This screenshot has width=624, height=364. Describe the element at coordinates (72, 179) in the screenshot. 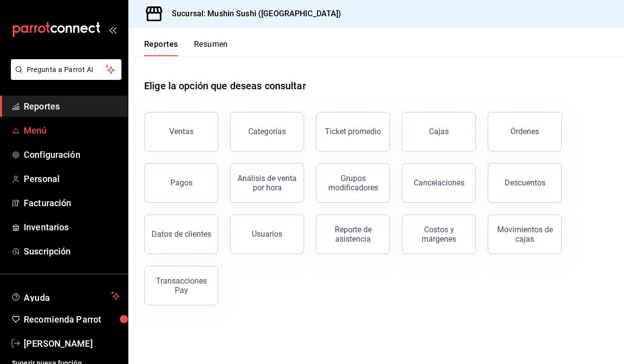

I see `span: Personal` at that location.